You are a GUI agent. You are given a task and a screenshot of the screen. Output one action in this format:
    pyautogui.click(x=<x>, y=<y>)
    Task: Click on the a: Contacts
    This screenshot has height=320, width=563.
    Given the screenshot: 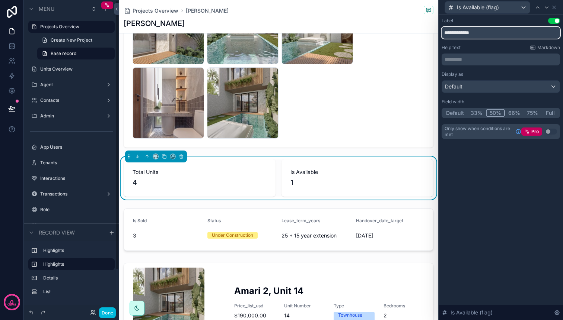 What is the action you would take?
    pyautogui.click(x=70, y=100)
    